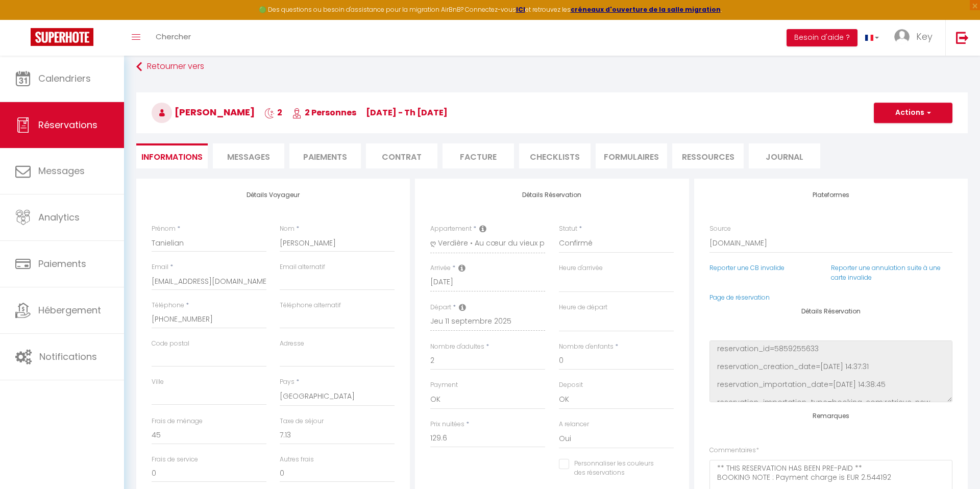 This screenshot has height=489, width=980. I want to click on span: 2, so click(273, 112).